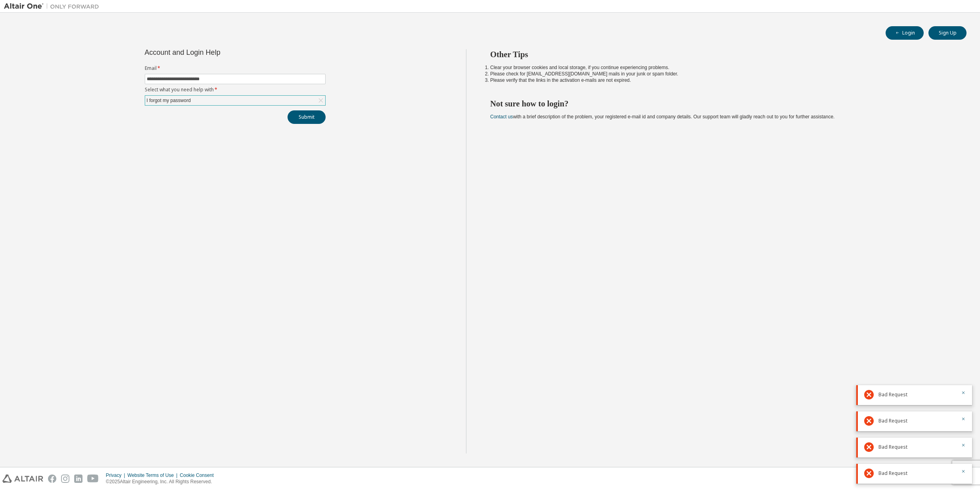 Image resolution: width=980 pixels, height=490 pixels. Describe the element at coordinates (52, 478) in the screenshot. I see `img: facebook.svg` at that location.